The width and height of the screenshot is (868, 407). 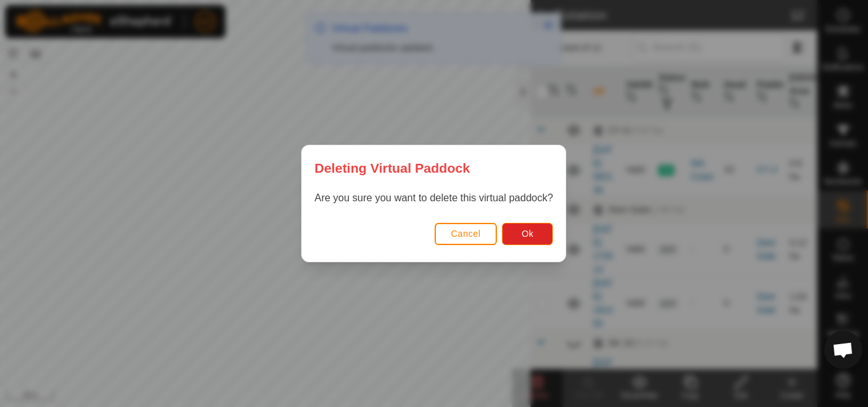 What do you see at coordinates (392, 168) in the screenshot?
I see `span: Deleting Virtual Paddock` at bounding box center [392, 168].